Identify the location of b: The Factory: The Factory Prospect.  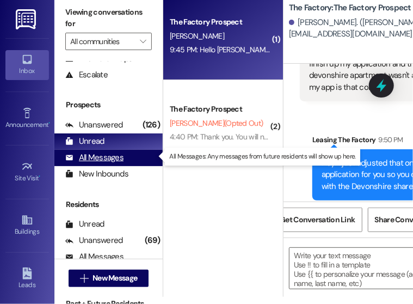
(350, 8).